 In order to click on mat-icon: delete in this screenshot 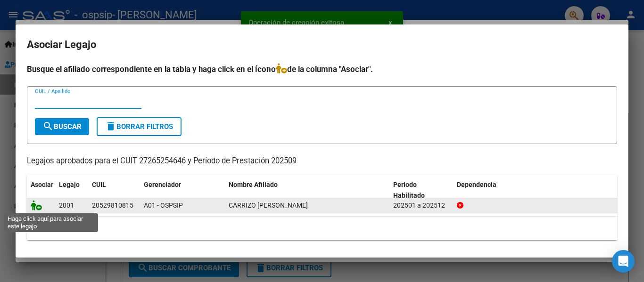, I will do `click(111, 126)`.